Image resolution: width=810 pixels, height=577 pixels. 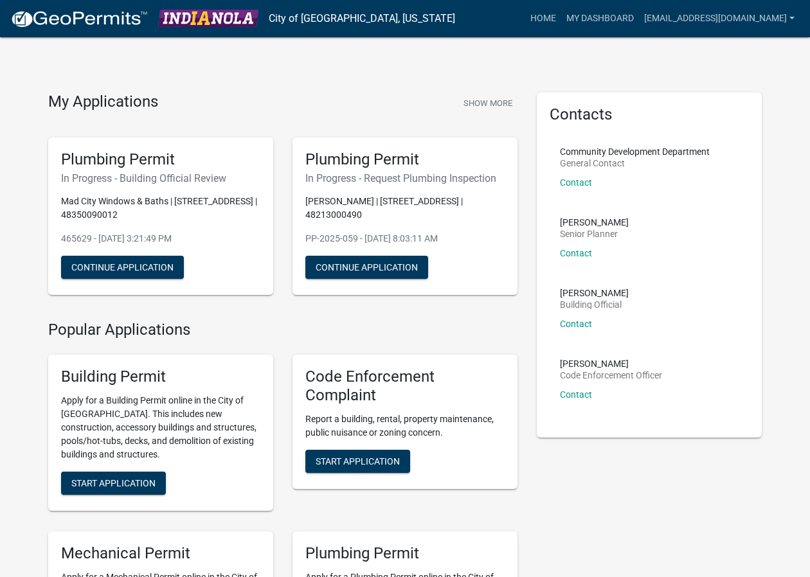 I want to click on h5: Building Permit, so click(x=161, y=377).